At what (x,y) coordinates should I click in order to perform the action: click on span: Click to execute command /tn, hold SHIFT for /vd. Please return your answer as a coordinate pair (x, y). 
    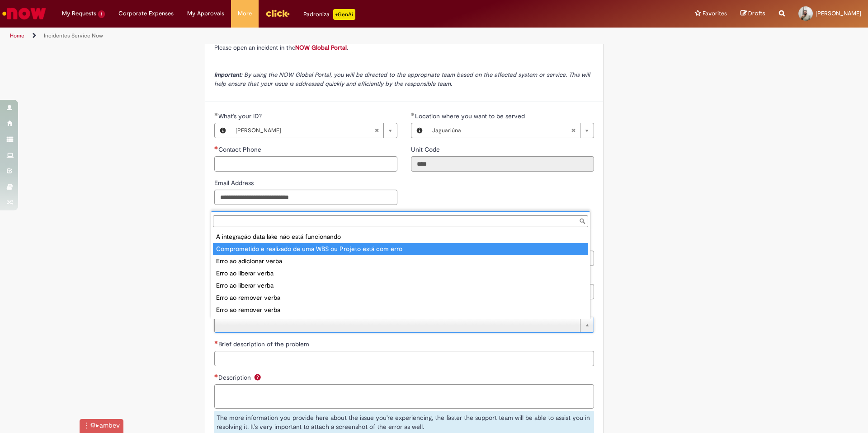
    Looking at the image, I should click on (98, 426).